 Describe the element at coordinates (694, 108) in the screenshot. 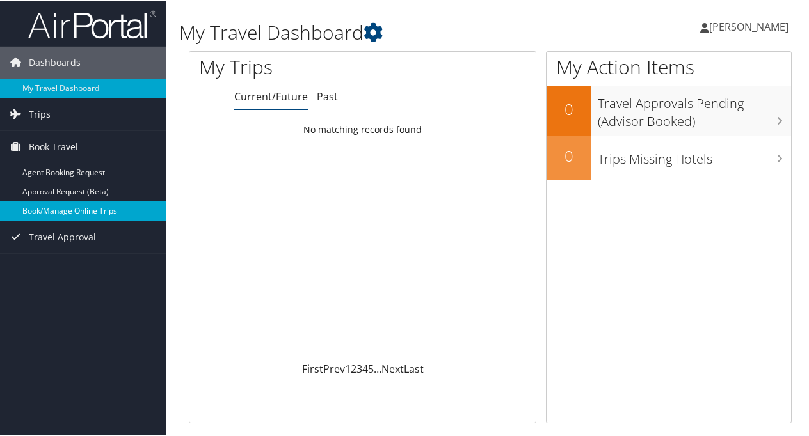

I see `h3: Travel Approvals Pending (Advisor Booked)` at that location.